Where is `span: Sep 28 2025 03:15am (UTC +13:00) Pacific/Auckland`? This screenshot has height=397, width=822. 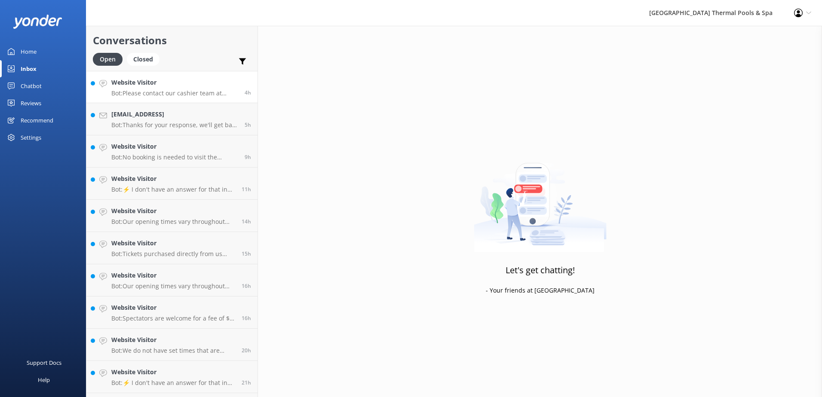 span: Sep 28 2025 03:15am (UTC +13:00) Pacific/Auckland is located at coordinates (248, 125).